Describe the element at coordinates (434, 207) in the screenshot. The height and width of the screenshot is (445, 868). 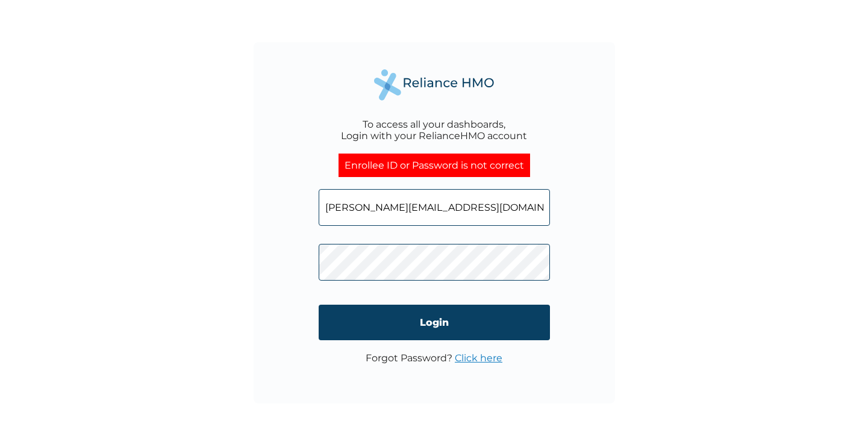
I see `input: Email address or HMO ID` at that location.